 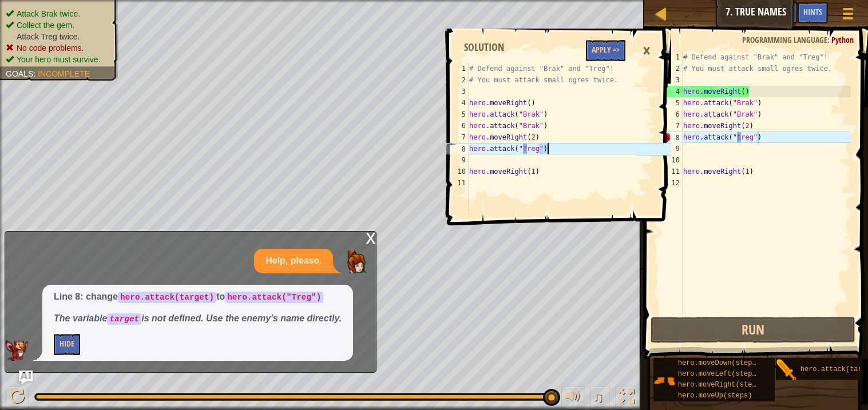 What do you see at coordinates (783, 11) in the screenshot?
I see `span: Ask AI` at bounding box center [783, 11].